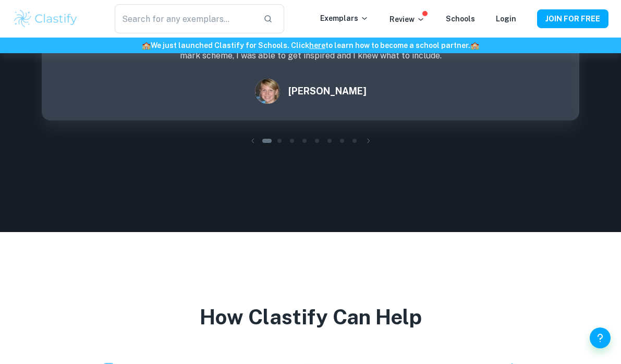  I want to click on a: Clastify logo, so click(46, 19).